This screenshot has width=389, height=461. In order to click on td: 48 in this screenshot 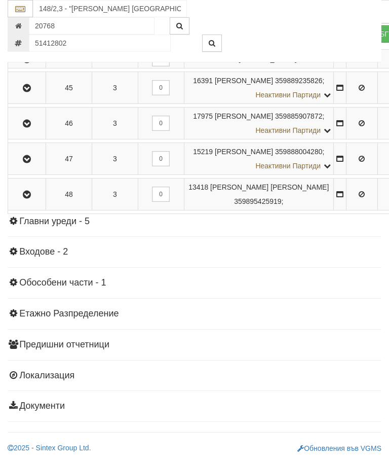, I will do `click(69, 194)`.